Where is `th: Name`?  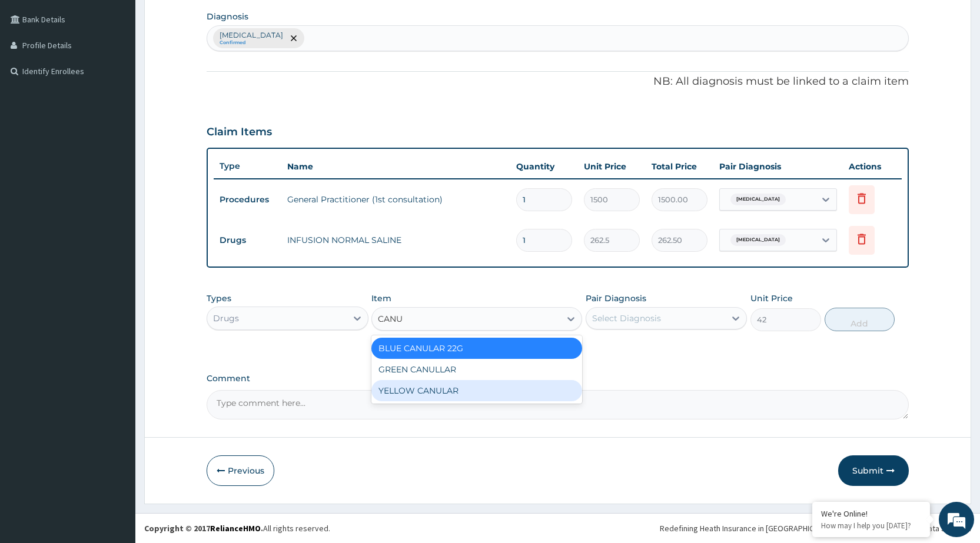
th: Name is located at coordinates (395, 167).